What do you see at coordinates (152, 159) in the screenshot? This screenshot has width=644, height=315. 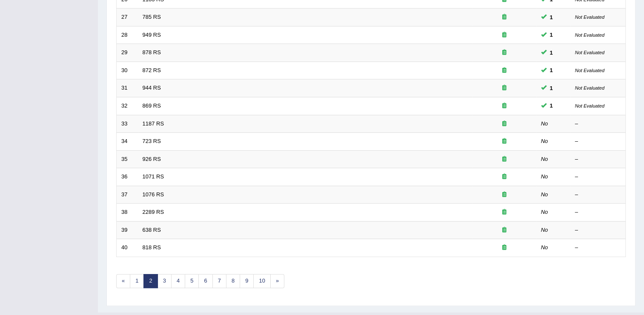 I see `a: 926 RS` at bounding box center [152, 159].